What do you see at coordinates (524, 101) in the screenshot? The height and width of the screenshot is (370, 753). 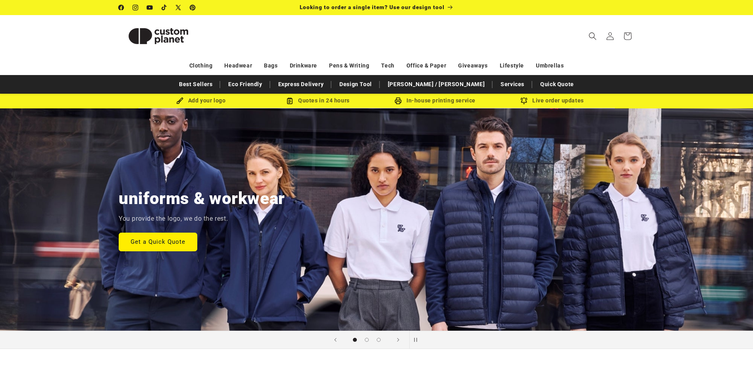 I see `img: Order updates` at bounding box center [524, 101].